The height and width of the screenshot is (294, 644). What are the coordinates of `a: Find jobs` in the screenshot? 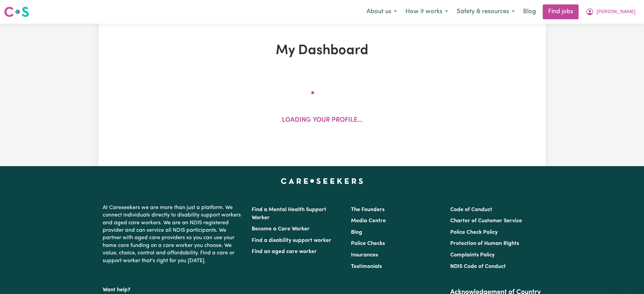 It's located at (561, 12).